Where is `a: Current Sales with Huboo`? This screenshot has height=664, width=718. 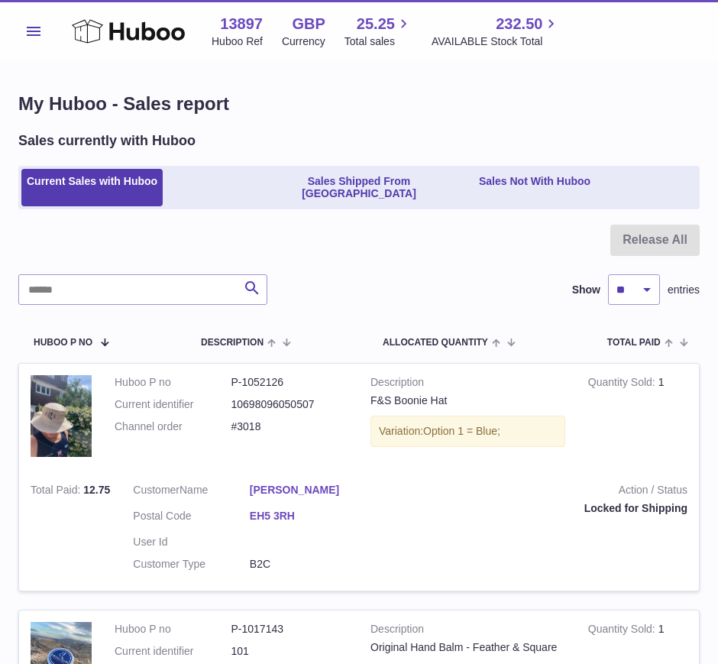
a: Current Sales with Huboo is located at coordinates (92, 188).